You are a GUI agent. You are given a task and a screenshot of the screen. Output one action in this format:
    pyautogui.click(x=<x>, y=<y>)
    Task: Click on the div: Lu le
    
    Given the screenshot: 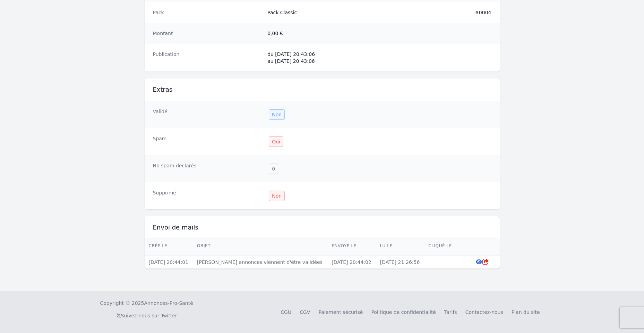 What is the action you would take?
    pyautogui.click(x=400, y=247)
    